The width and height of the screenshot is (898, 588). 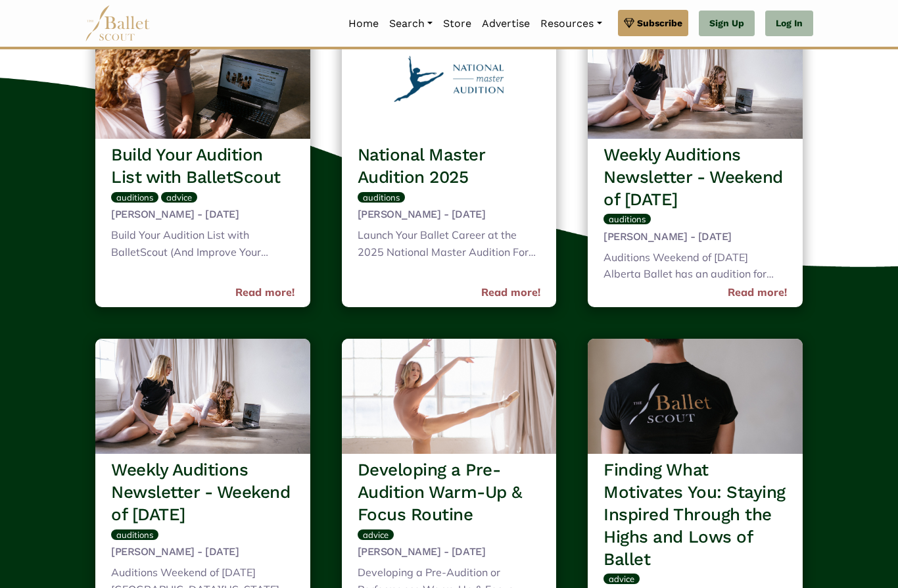 I want to click on span: Subscribe, so click(x=659, y=23).